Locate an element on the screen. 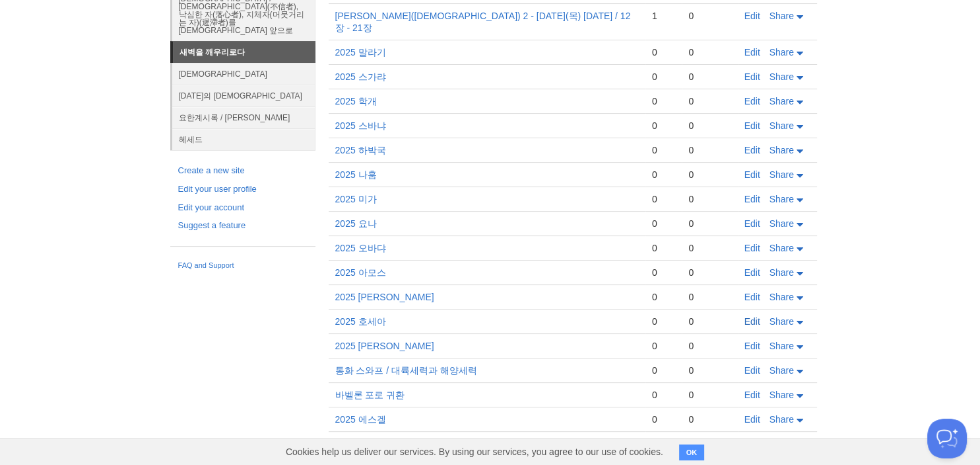  a: Suggest a feature is located at coordinates (243, 225).